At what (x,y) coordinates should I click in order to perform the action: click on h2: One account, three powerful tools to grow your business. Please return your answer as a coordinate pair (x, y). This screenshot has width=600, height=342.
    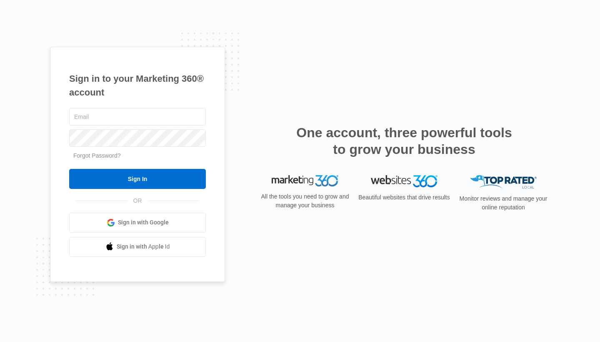
    Looking at the image, I should click on (404, 141).